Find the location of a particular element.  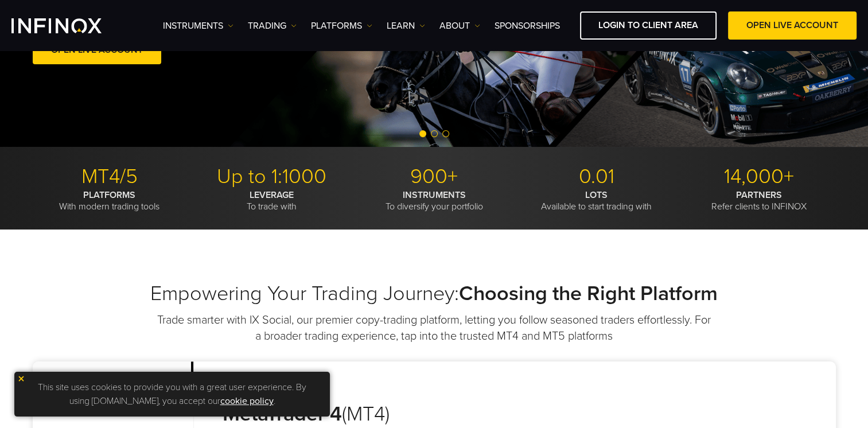

span: Go to slide 2 is located at coordinates (434, 134).